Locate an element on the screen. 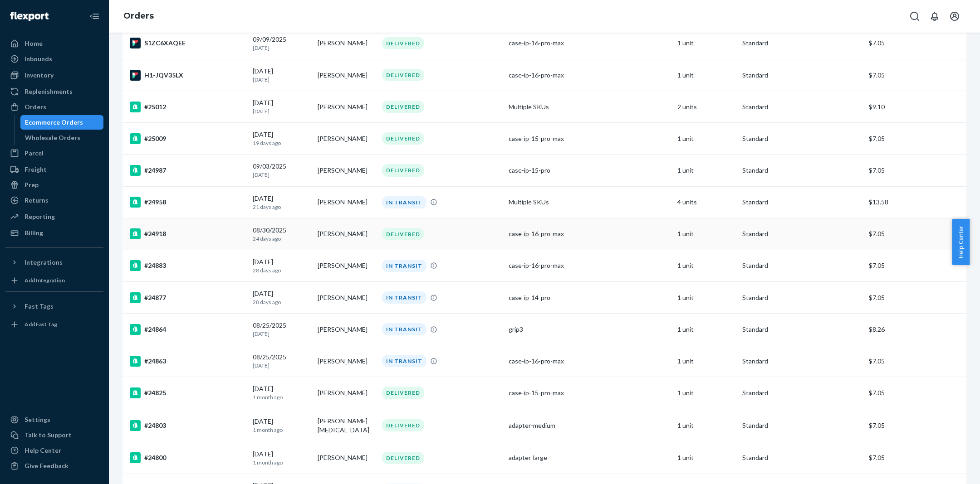 Image resolution: width=980 pixels, height=484 pixels. div: Wholesale Orders is located at coordinates (52, 138).